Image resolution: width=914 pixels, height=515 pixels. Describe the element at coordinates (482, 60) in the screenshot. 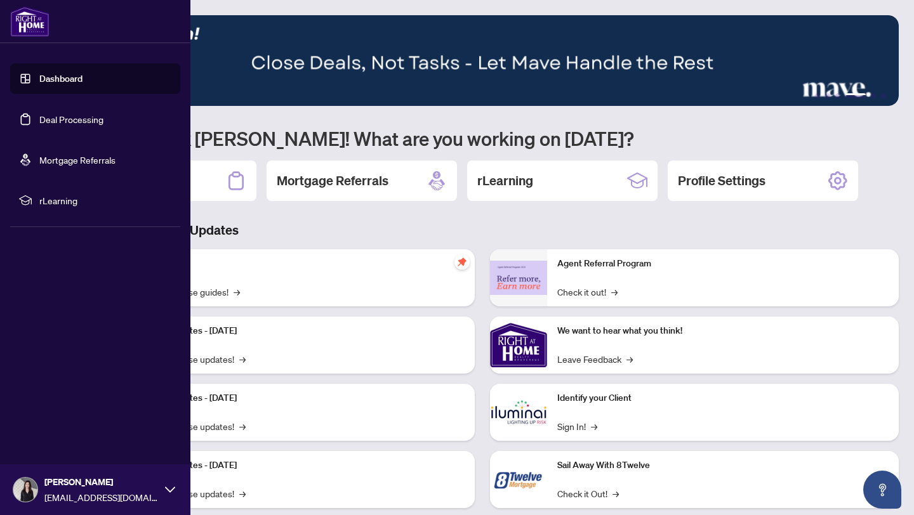

I see `img: Slide 3` at that location.